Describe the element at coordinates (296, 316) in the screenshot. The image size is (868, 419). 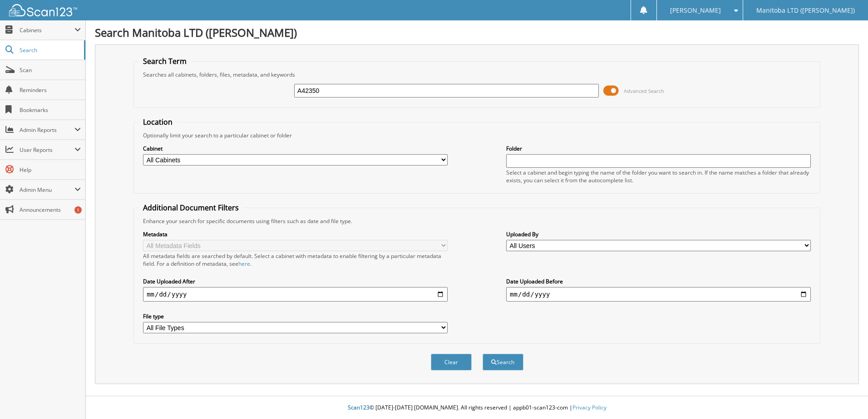
I see `label: File type` at that location.